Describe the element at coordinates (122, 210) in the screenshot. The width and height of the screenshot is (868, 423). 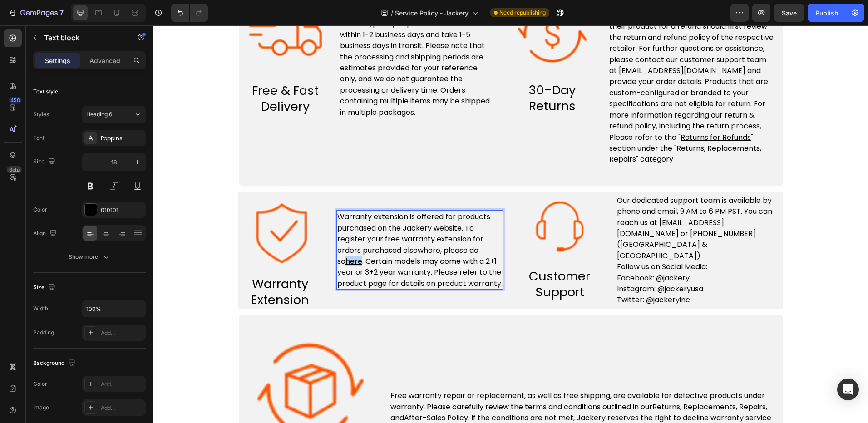
I see `div: 010101` at that location.